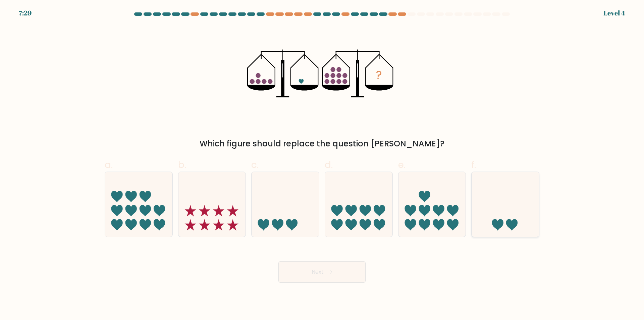 The width and height of the screenshot is (644, 320). Describe the element at coordinates (614, 13) in the screenshot. I see `div: Level 4` at that location.